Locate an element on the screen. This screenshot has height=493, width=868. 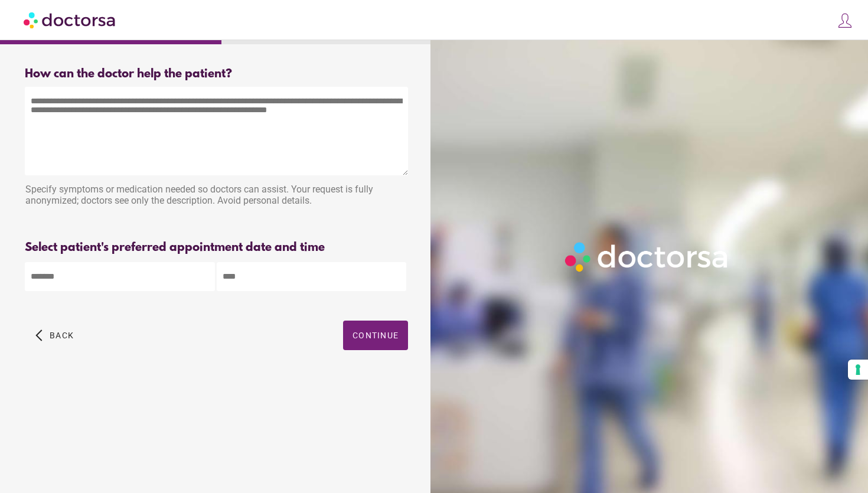
div: Select patient's preferred appointment date and time is located at coordinates (216, 247).